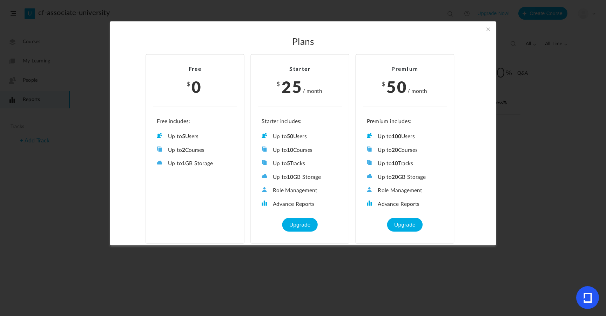  I want to click on h2: Free, so click(195, 69).